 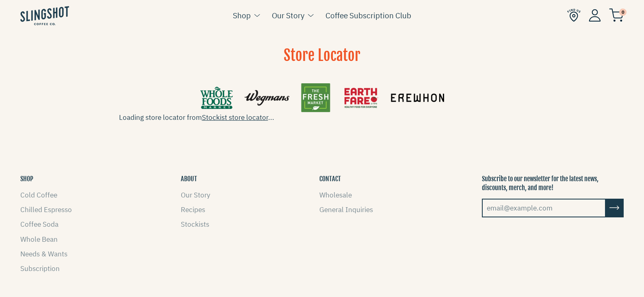 I want to click on img: Find Us, so click(x=574, y=15).